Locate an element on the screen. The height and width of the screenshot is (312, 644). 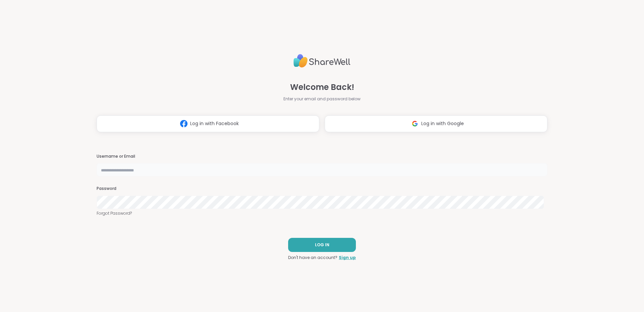
img: ShareWell Logo is located at coordinates (322, 60).